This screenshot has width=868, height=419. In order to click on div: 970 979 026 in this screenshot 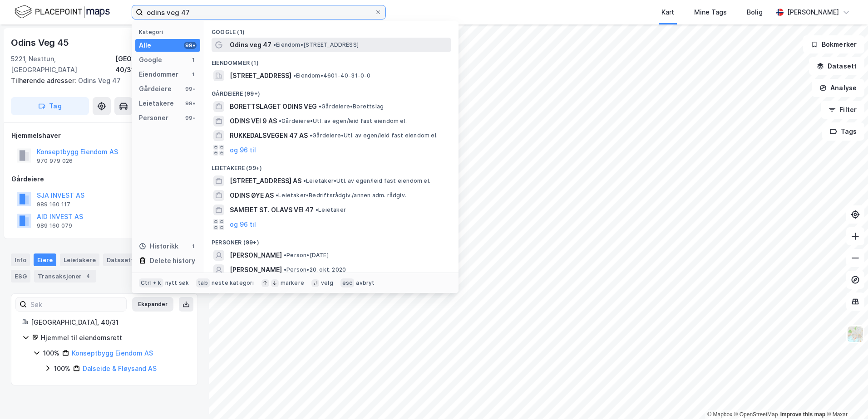, I will do `click(54, 161)`.